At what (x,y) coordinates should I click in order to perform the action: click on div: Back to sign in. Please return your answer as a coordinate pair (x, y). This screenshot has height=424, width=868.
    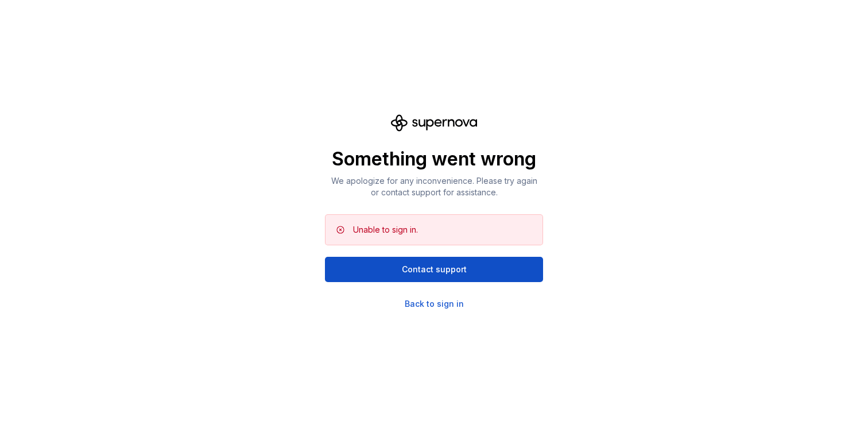
    Looking at the image, I should click on (434, 304).